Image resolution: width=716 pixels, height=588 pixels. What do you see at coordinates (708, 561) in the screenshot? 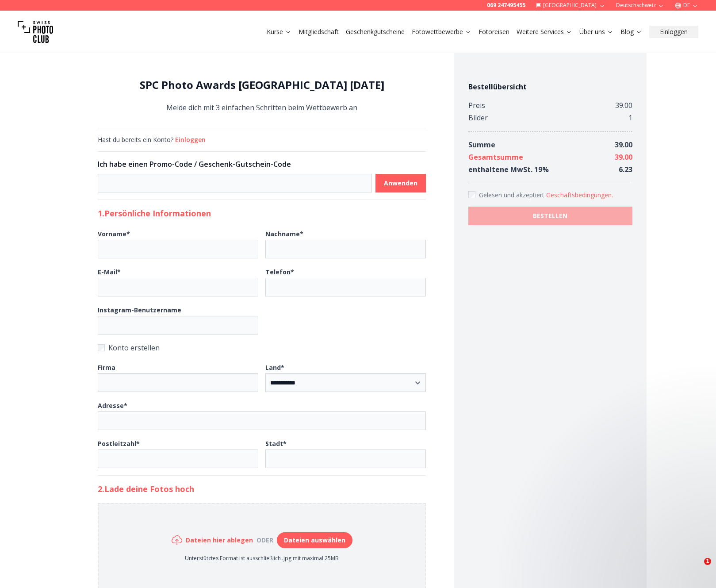
I see `span: 1` at bounding box center [708, 561].